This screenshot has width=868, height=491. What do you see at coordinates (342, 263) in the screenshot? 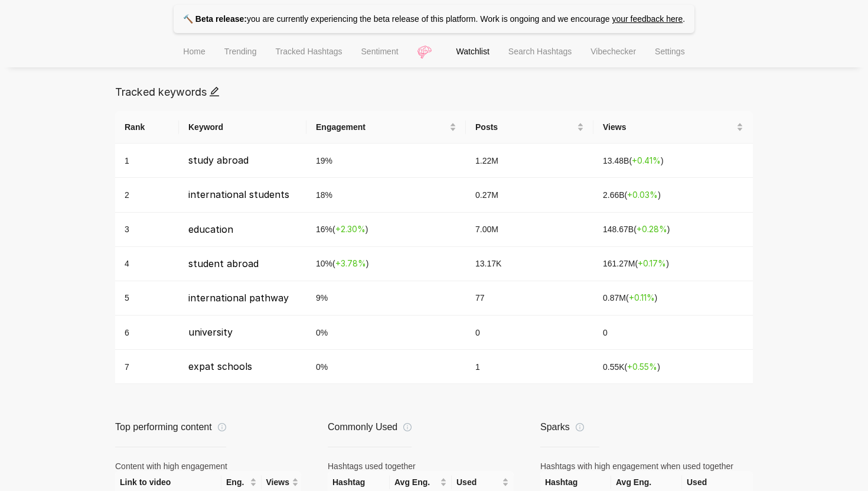
I see `span: 10 % ( )` at bounding box center [342, 263].